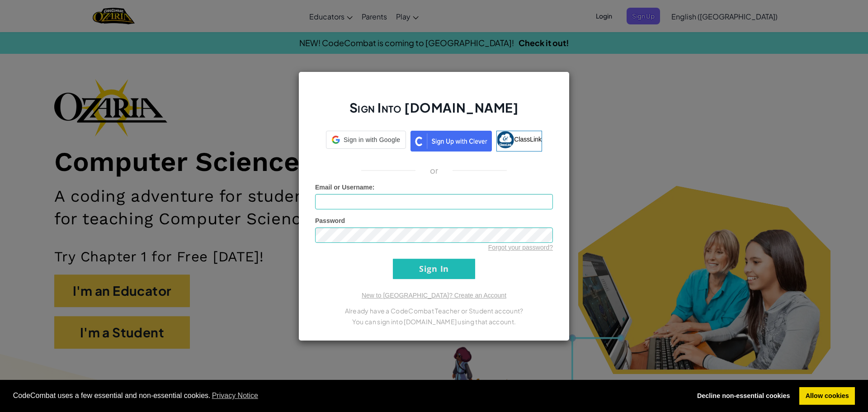 The height and width of the screenshot is (412, 868). I want to click on a: Forgot your password?, so click(520, 248).